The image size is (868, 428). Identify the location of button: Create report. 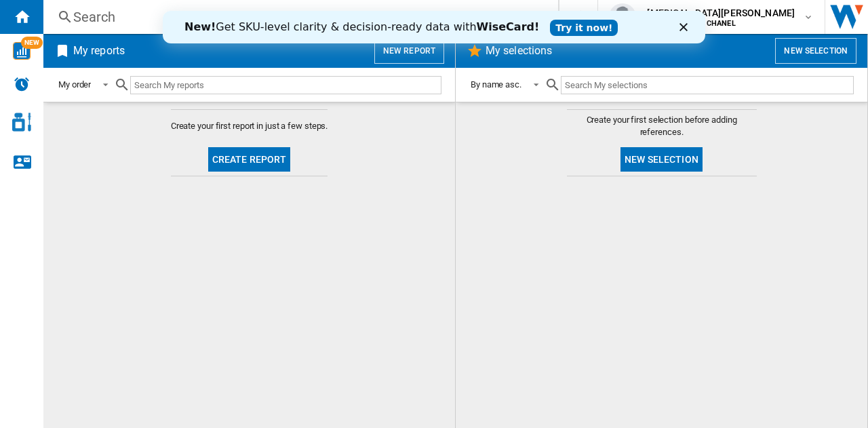
(250, 160).